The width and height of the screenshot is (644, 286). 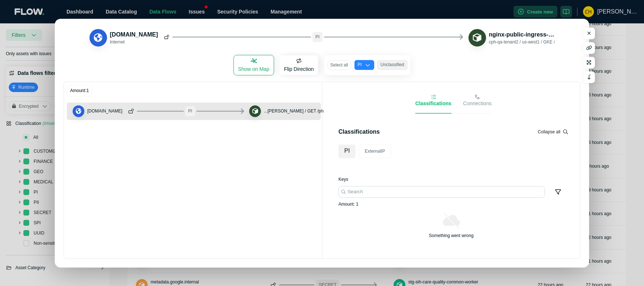 What do you see at coordinates (339, 65) in the screenshot?
I see `span: Select all` at bounding box center [339, 65].